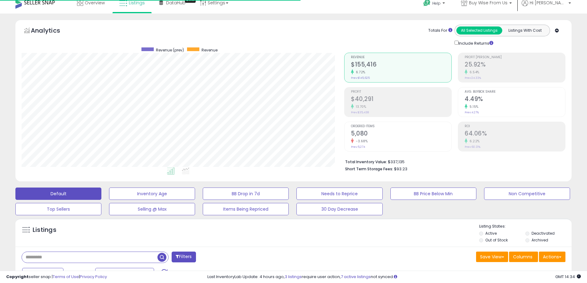  Describe the element at coordinates (401, 134) in the screenshot. I see `h2: 5,080` at that location.